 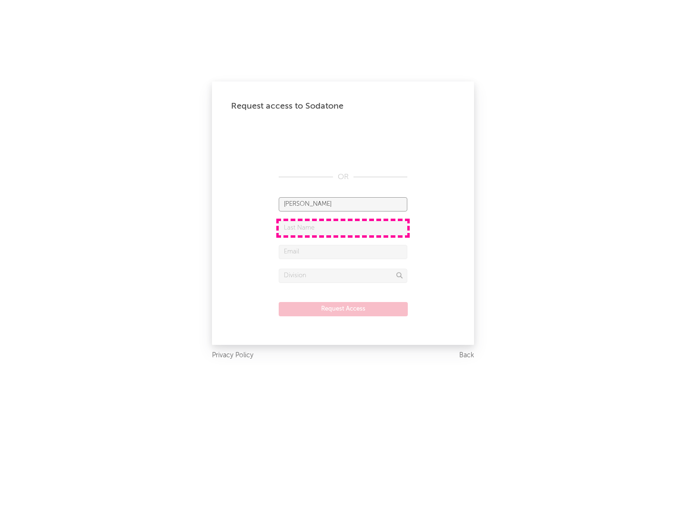 I want to click on input: Last Name, so click(x=343, y=228).